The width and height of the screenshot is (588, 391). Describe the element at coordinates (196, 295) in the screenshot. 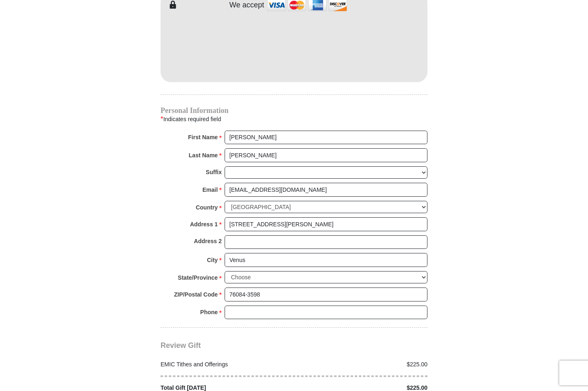

I see `strong: ZIP/Postal Code` at that location.